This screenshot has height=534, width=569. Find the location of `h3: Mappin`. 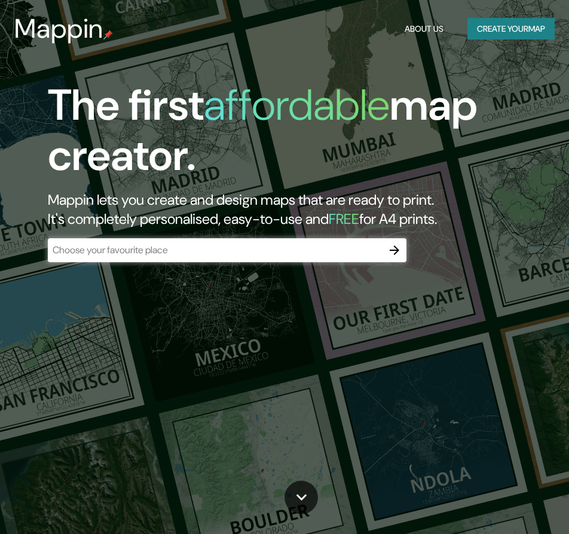

h3: Mappin is located at coordinates (59, 29).